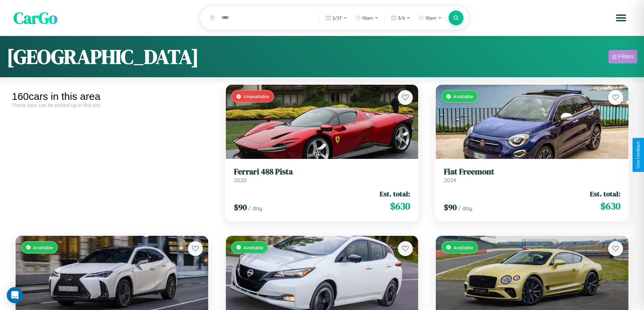  Describe the element at coordinates (322, 172) in the screenshot. I see `h3: Ferrari 488 Pista` at that location.